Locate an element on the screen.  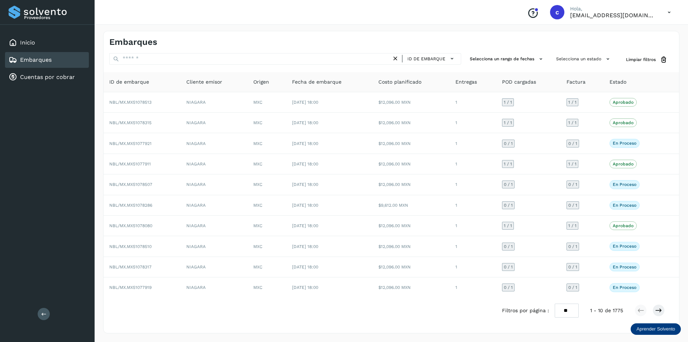
span: NBL/MX.MX51077919 is located at coordinates (130, 287).